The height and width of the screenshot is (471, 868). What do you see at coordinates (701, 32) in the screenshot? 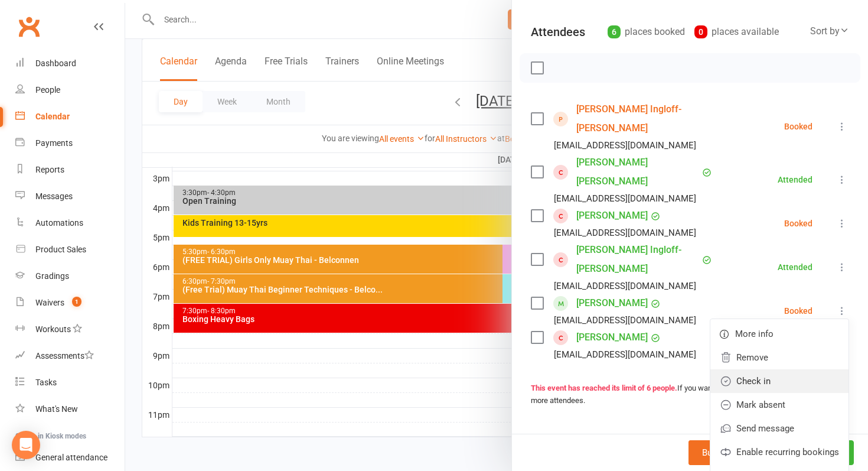
I see `div: 0` at bounding box center [701, 32].